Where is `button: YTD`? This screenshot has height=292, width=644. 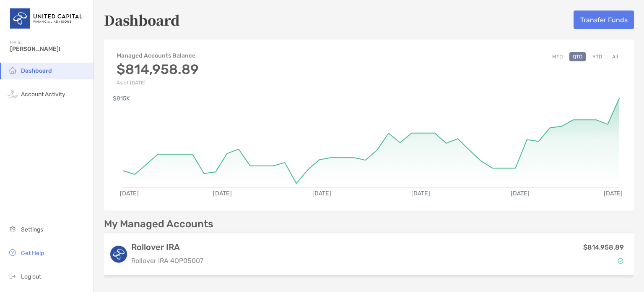 button: YTD is located at coordinates (597, 57).